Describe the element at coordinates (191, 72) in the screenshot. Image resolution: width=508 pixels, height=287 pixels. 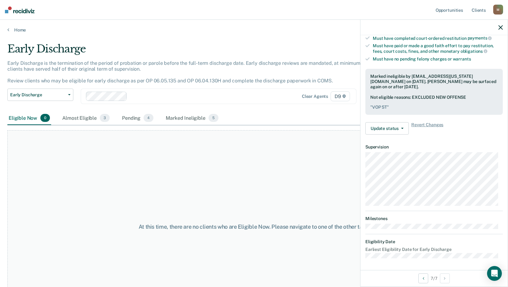
I see `p: Early Discharge is the termination of the period of probation or parole before the full-term disc...` at that location.